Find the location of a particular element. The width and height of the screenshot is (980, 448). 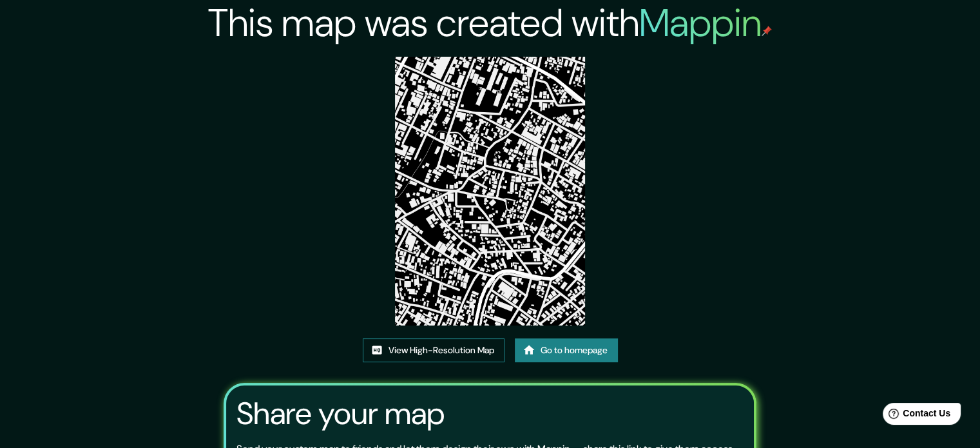

a: View High-Resolution Map is located at coordinates (434, 350).